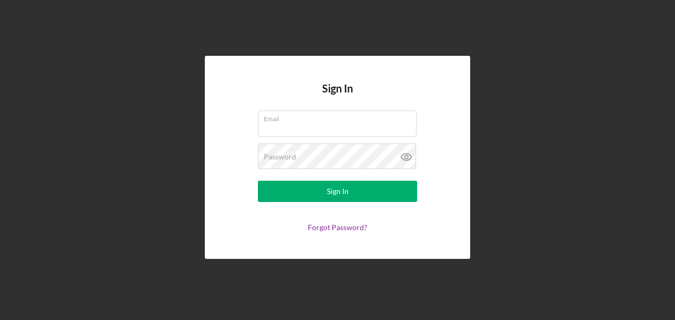 The height and width of the screenshot is (320, 675). What do you see at coordinates (338, 227) in the screenshot?
I see `a: Forgot Password?` at bounding box center [338, 227].